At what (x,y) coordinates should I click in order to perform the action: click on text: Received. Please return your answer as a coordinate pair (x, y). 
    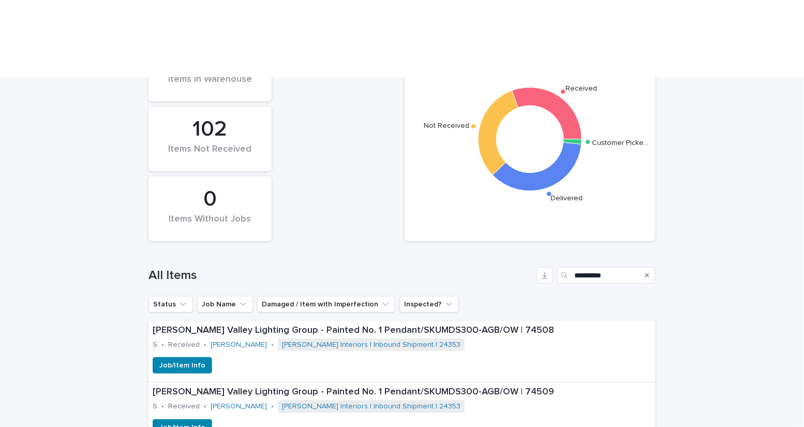
    Looking at the image, I should click on (581, 88).